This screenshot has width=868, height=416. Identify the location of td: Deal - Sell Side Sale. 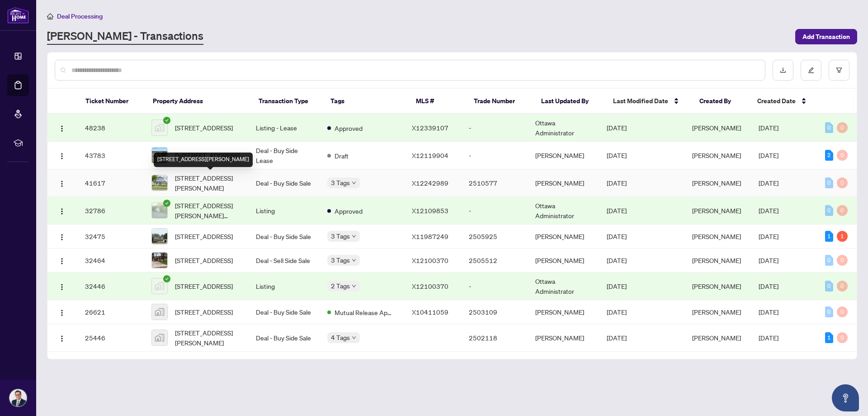
(284, 260).